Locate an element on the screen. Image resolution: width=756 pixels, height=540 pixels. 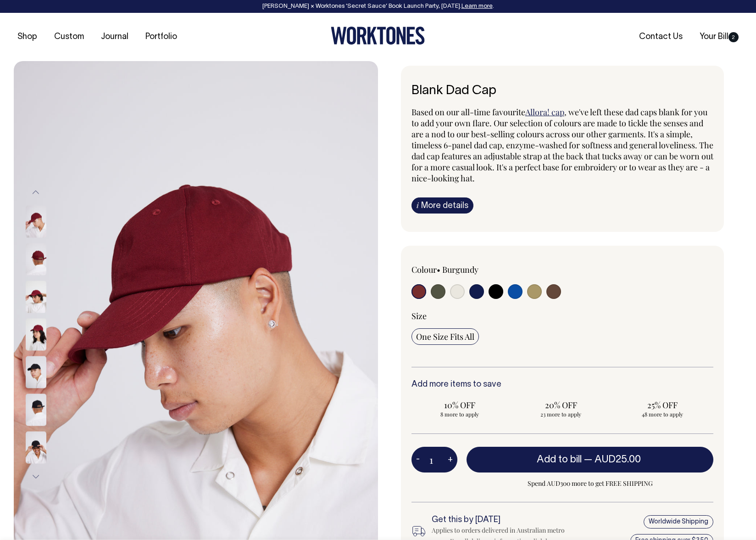
button: Previous is located at coordinates (36, 192).